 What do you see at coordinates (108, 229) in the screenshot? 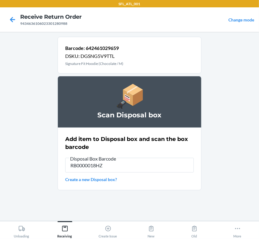
I see `button: Create Issue` at bounding box center [108, 229].